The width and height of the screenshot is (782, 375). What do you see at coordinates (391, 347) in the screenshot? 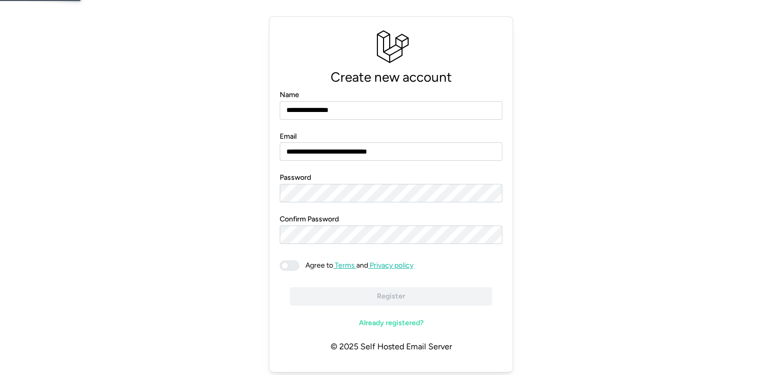
I see `p: © 2025 Self Hosted Email Server` at bounding box center [391, 347].